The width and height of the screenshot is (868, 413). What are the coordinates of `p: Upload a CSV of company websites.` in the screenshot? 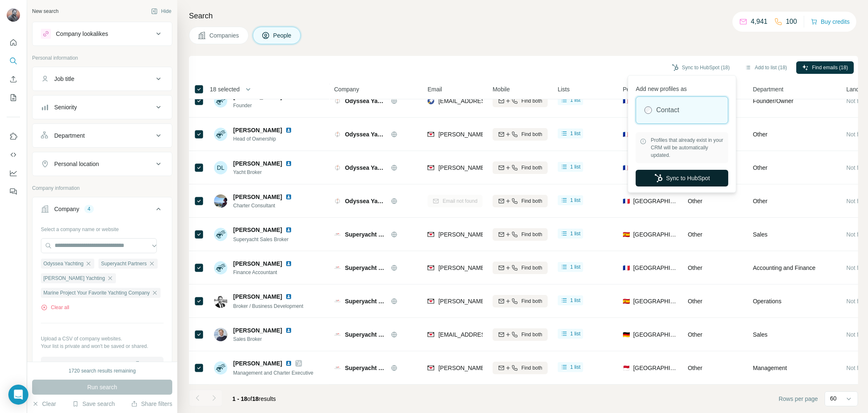 It's located at (102, 339).